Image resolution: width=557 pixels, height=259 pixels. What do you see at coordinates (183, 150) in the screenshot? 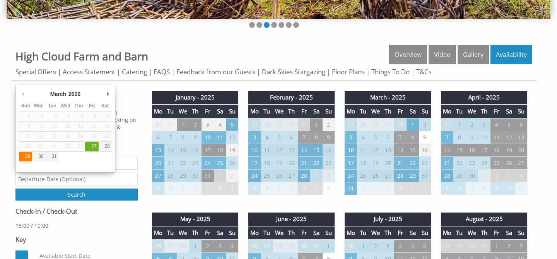
I see `td: 15` at bounding box center [183, 150].